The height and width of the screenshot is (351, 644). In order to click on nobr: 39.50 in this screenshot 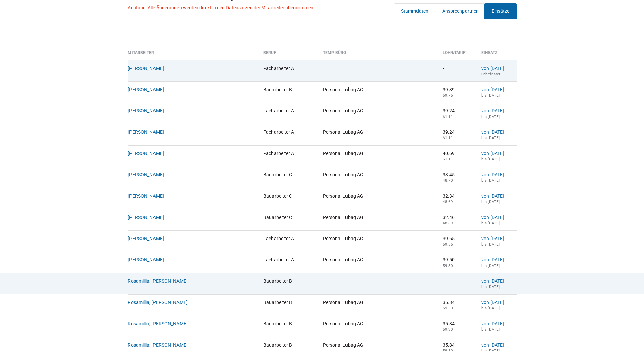, I will do `click(448, 260)`.